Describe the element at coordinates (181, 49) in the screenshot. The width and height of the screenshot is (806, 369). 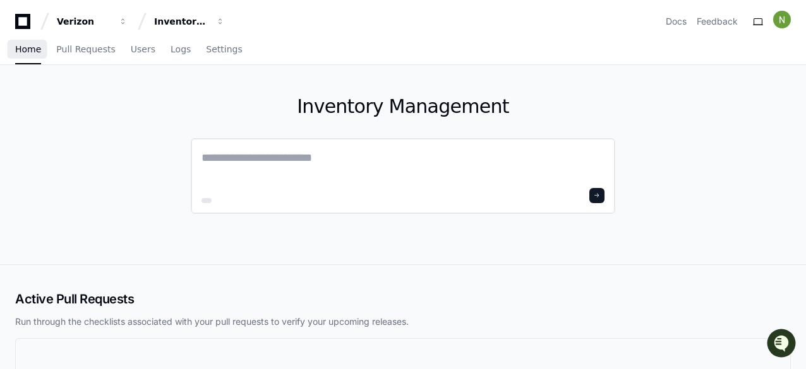
I see `span: Logs` at that location.